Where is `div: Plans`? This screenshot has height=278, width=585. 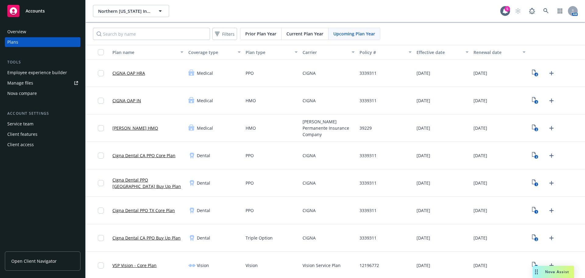
div: Plans is located at coordinates (13, 42).